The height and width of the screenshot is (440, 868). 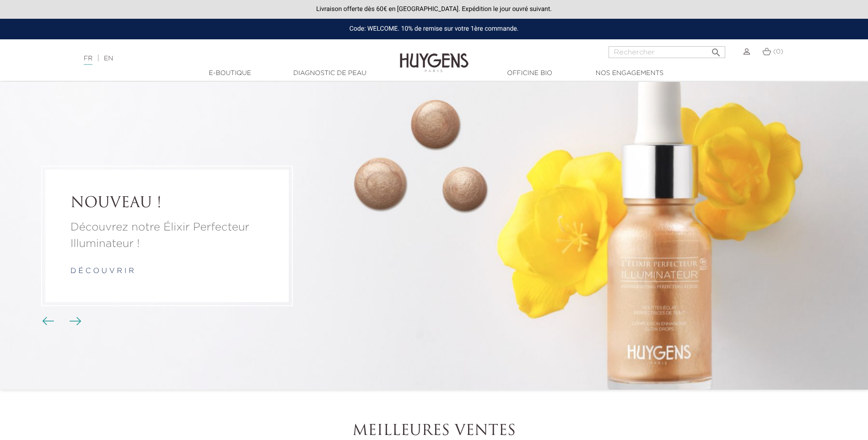 I want to click on a: Diagnostic de peau, so click(x=330, y=73).